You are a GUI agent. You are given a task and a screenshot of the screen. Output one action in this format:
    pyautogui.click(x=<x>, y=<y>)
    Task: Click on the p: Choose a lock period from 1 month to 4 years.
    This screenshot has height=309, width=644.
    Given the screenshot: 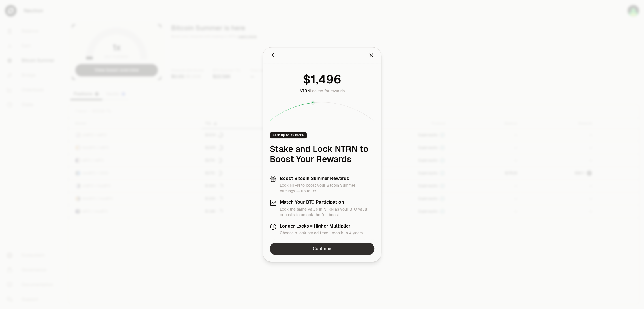 What is the action you would take?
    pyautogui.click(x=322, y=233)
    